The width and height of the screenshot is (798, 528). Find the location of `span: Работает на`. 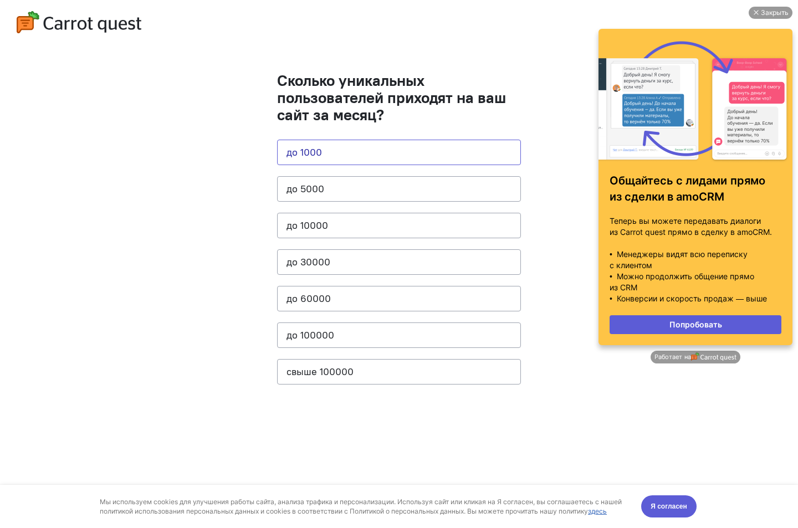

span: Работает на is located at coordinates (79, 357).